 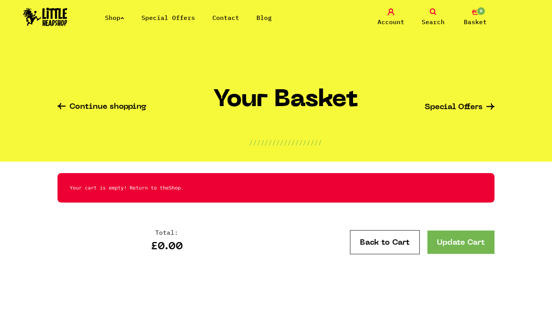 What do you see at coordinates (167, 247) in the screenshot?
I see `p: £0.00` at bounding box center [167, 247].